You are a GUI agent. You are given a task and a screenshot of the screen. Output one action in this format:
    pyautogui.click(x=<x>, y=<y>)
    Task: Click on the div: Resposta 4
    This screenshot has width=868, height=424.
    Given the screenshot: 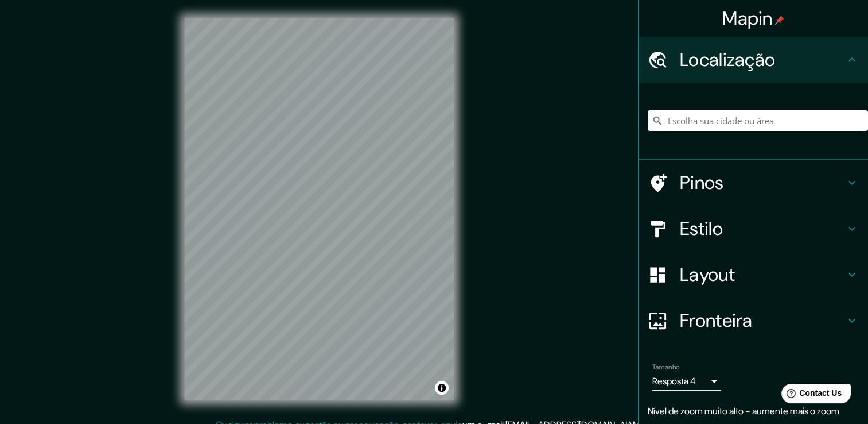 What is the action you would take?
    pyautogui.click(x=687, y=381)
    